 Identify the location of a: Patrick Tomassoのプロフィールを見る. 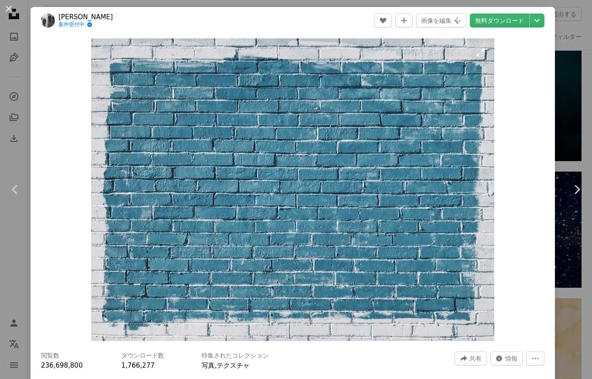
(48, 21).